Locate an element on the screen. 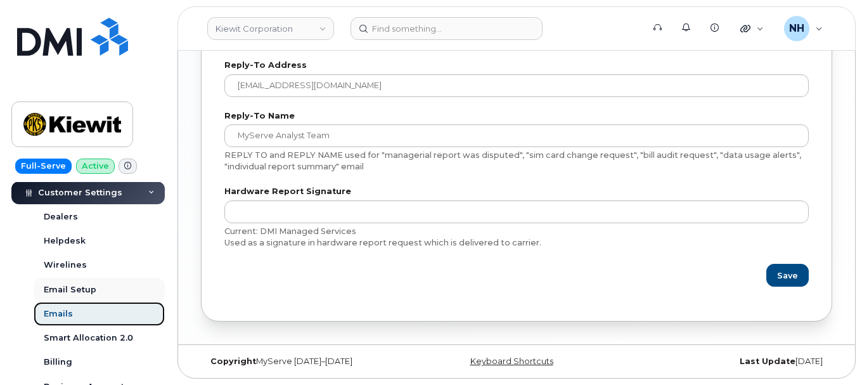 This screenshot has width=862, height=385. label: Hardware Report Signature is located at coordinates (517, 191).